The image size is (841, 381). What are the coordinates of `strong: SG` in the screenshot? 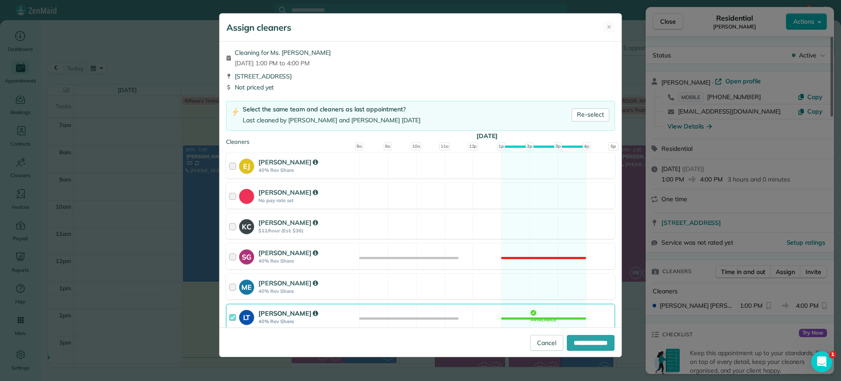 It's located at (247, 255).